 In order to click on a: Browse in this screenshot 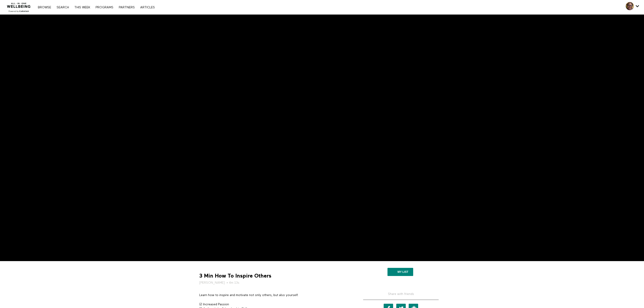, I will do `click(44, 7)`.